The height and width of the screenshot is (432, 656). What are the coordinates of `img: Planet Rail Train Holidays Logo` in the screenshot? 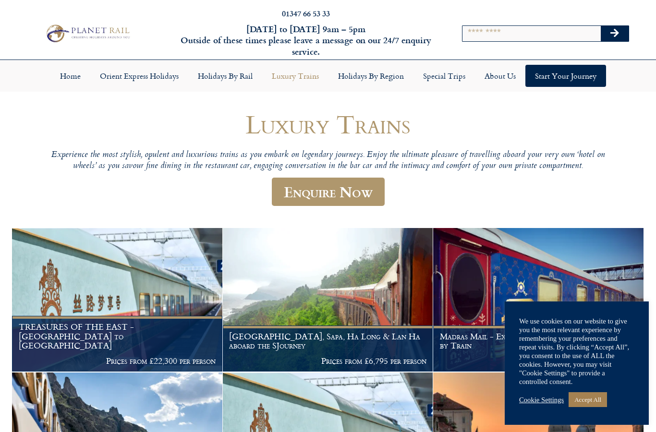 It's located at (87, 34).